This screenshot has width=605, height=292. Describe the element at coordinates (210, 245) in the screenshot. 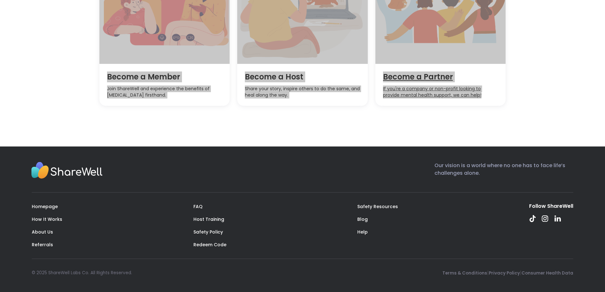

I see `a: Redeem Code` at that location.